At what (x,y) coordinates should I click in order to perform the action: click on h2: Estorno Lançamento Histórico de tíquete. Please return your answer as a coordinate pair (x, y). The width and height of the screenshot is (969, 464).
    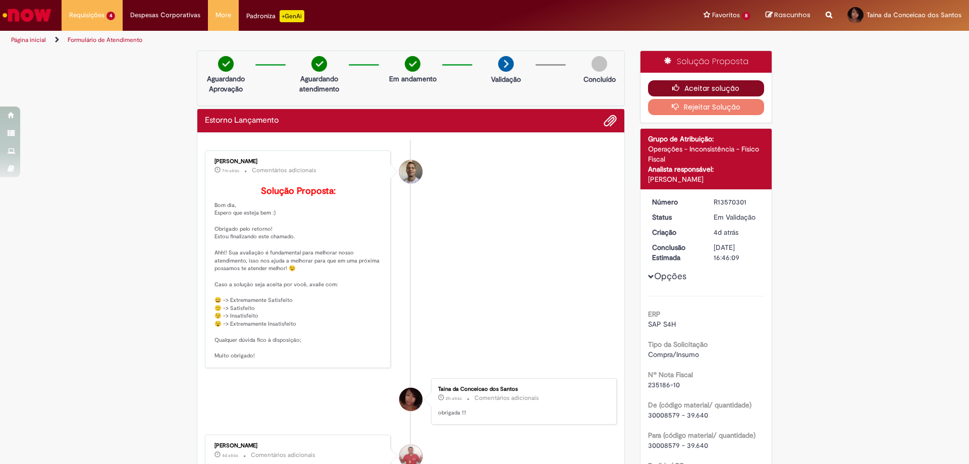
    Looking at the image, I should click on (242, 121).